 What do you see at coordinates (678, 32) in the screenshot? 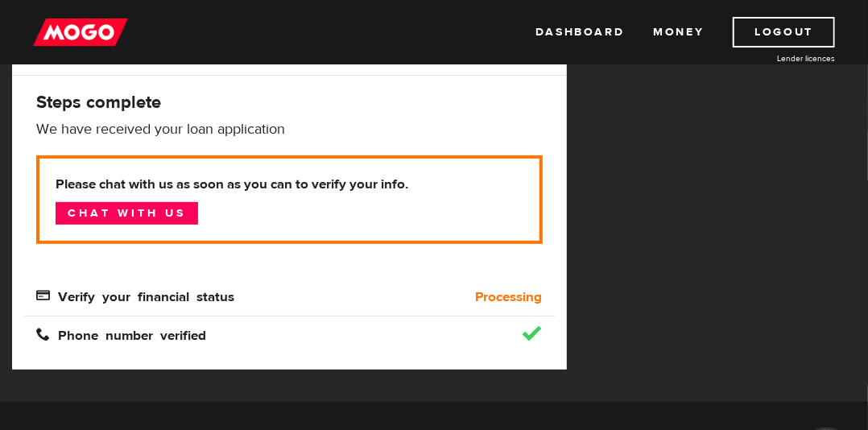
I see `a: Money` at bounding box center [678, 32].